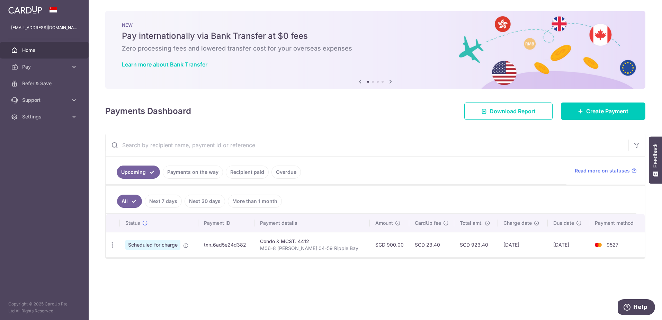 This screenshot has width=662, height=320. What do you see at coordinates (432, 244) in the screenshot?
I see `td: SGD 23.40` at bounding box center [432, 244].